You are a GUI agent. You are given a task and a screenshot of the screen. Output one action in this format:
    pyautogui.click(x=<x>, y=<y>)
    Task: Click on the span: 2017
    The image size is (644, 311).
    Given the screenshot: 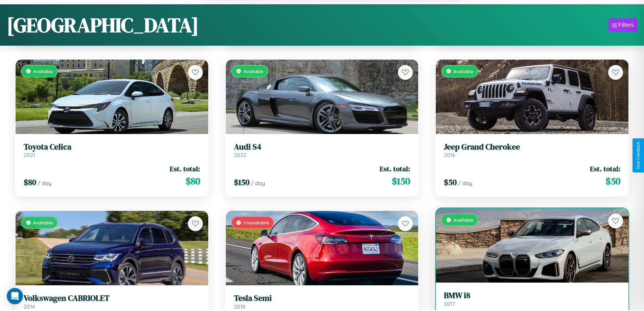 What is the action you would take?
    pyautogui.click(x=449, y=304)
    